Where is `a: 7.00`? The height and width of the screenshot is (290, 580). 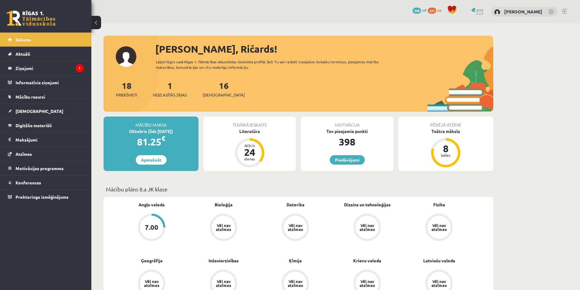 a: 7.00 is located at coordinates (152, 228).